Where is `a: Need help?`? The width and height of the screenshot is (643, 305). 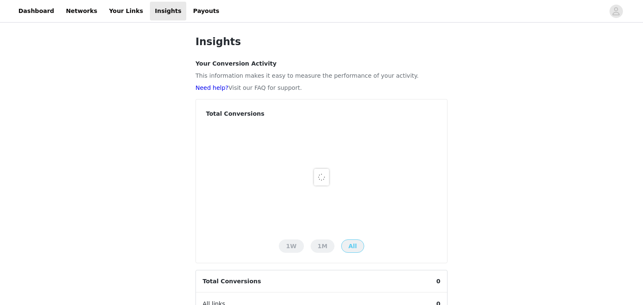
a: Need help? is located at coordinates (212, 88).